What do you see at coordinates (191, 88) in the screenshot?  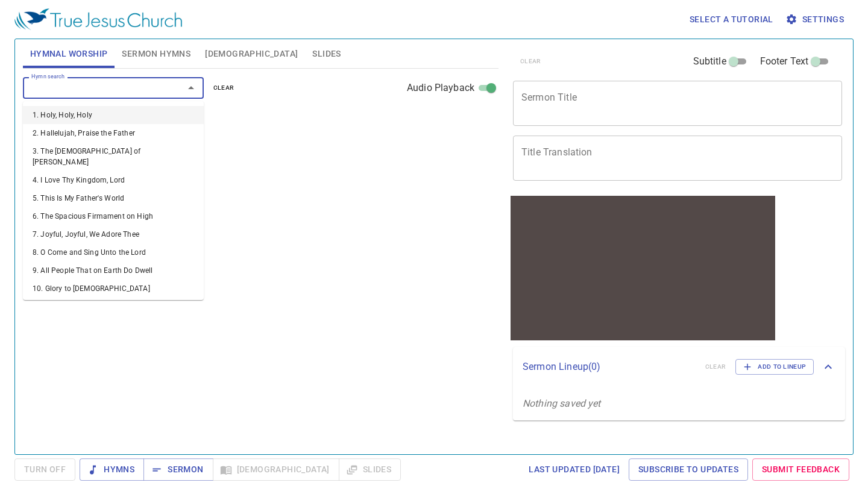 I see `button: Close` at bounding box center [191, 88].